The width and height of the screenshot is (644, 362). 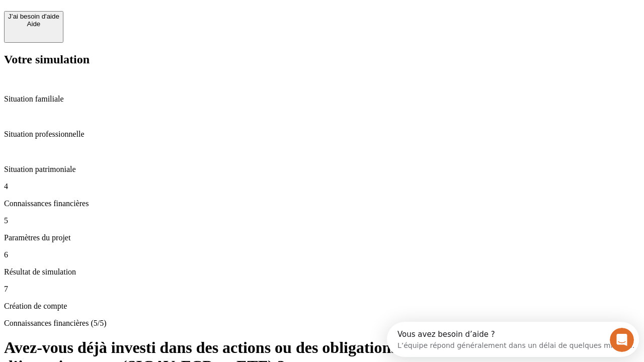 What do you see at coordinates (322, 289) in the screenshot?
I see `p: 7` at bounding box center [322, 289].